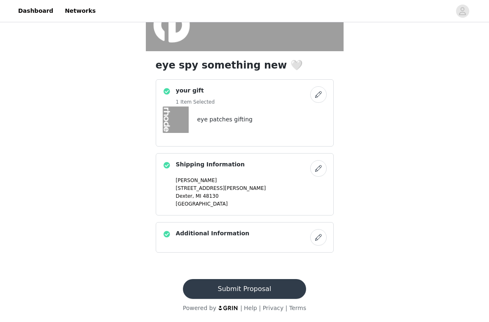  Describe the element at coordinates (463, 11) in the screenshot. I see `div: avatar` at that location.